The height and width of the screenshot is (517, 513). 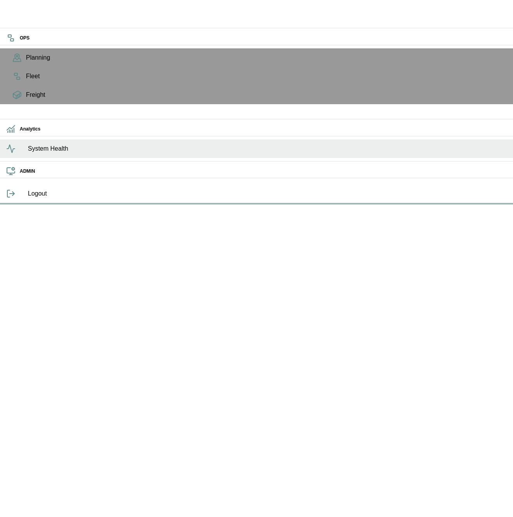 I want to click on span: Freight, so click(x=266, y=95).